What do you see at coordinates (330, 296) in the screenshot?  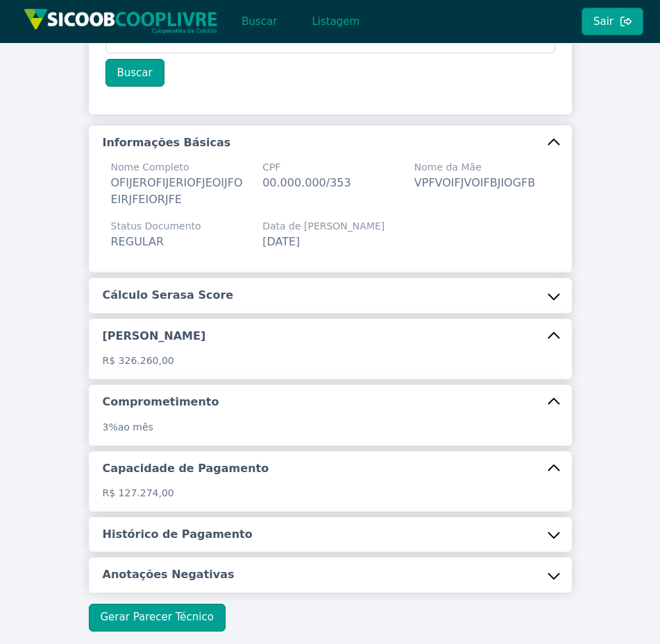 I see `button: Cálculo Serasa Score` at bounding box center [330, 296].